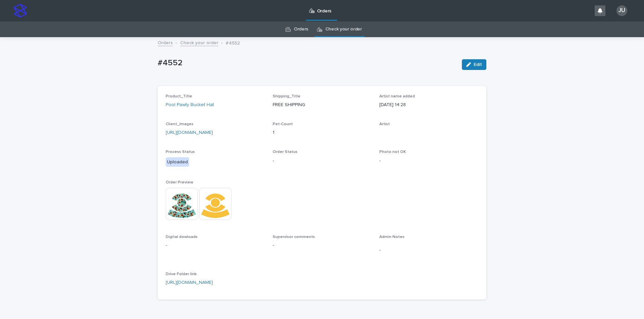 The image size is (644, 319). I want to click on p: FREE SHIPPING, so click(322, 105).